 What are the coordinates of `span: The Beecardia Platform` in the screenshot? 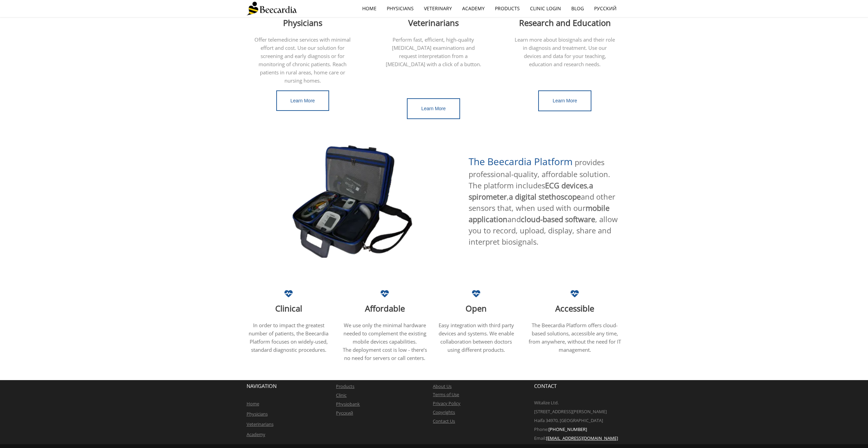 It's located at (520, 162).